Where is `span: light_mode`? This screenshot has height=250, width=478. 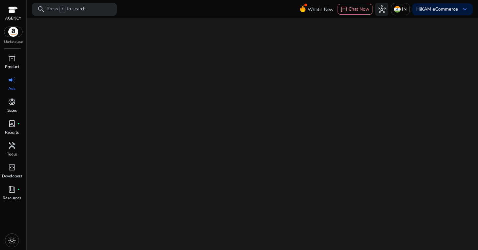 span: light_mode is located at coordinates (12, 241).